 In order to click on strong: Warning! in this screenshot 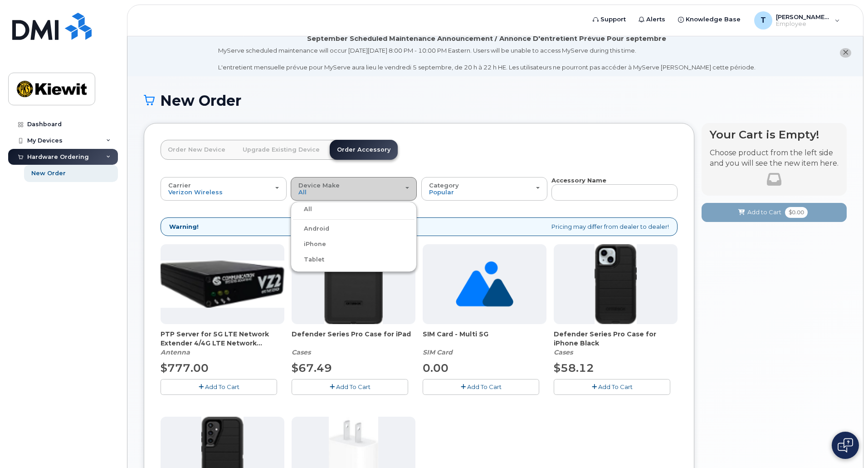, I will do `click(183, 226)`.